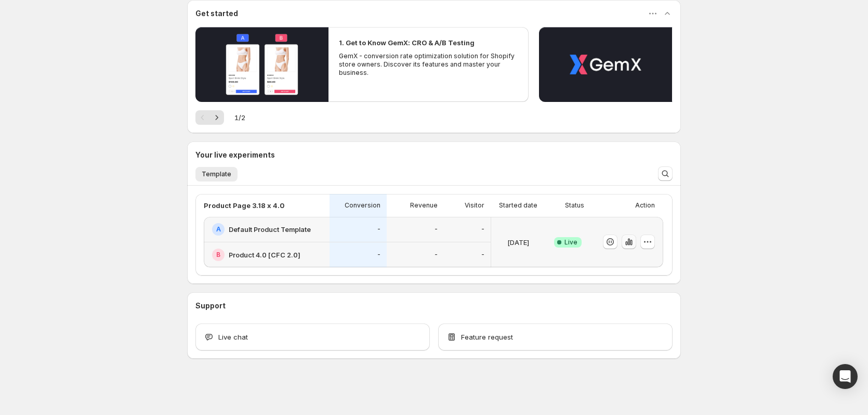 Image resolution: width=868 pixels, height=415 pixels. I want to click on p: Product Page 3.18 x 4.0, so click(243, 205).